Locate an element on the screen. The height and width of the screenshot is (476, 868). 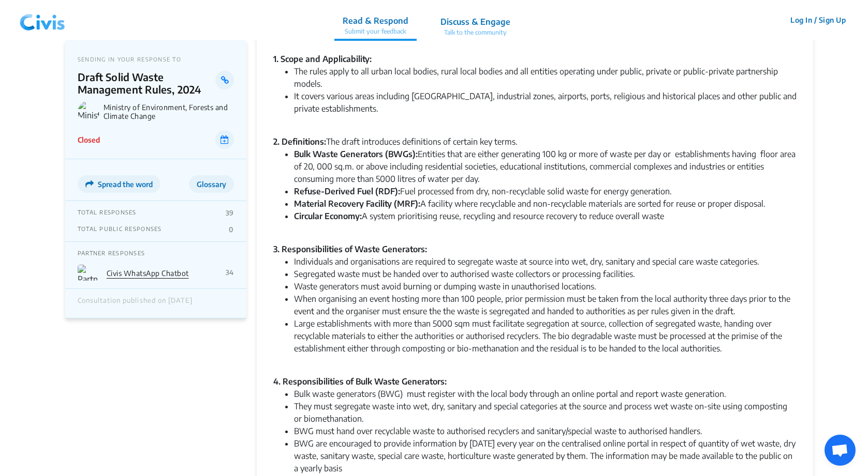
li: A system prioritising reuse, recycling and resource recovery to reduce overall waste is located at coordinates (545, 222).